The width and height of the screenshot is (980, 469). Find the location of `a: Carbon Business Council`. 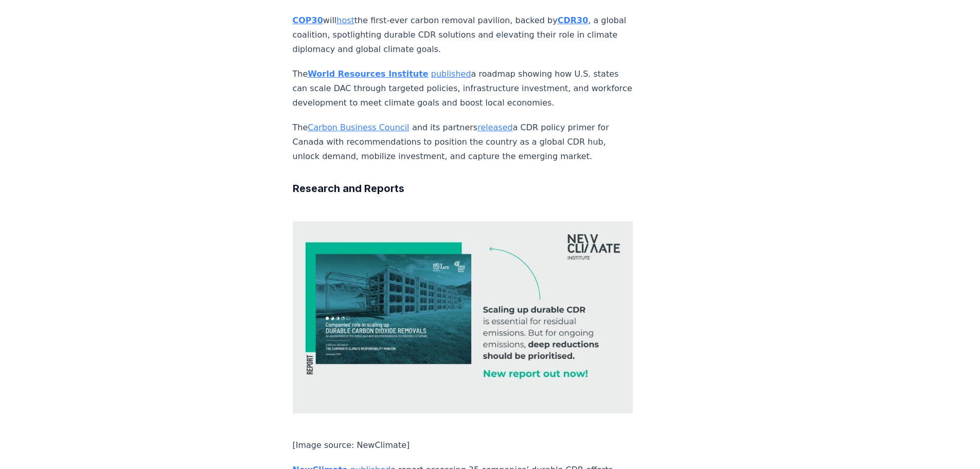

a: Carbon Business Council is located at coordinates (358, 127).